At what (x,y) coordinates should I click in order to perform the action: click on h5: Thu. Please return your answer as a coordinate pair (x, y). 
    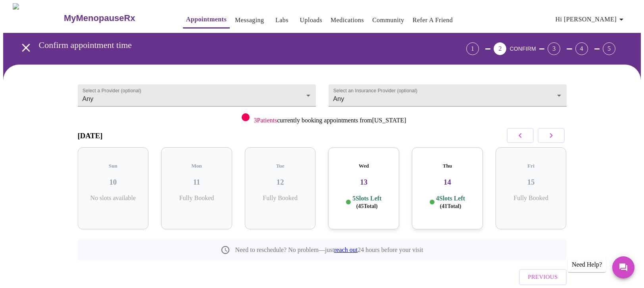
    Looking at the image, I should click on (447, 166).